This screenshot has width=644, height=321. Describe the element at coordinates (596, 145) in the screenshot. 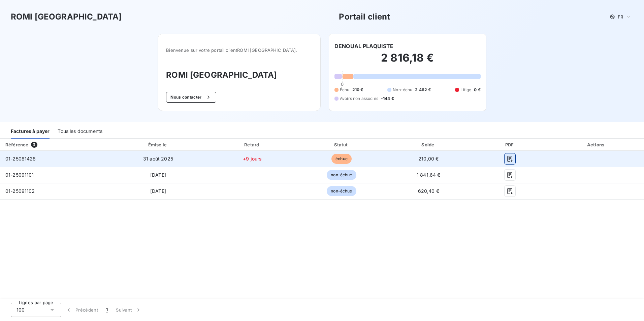

I see `div: Actions` at that location.